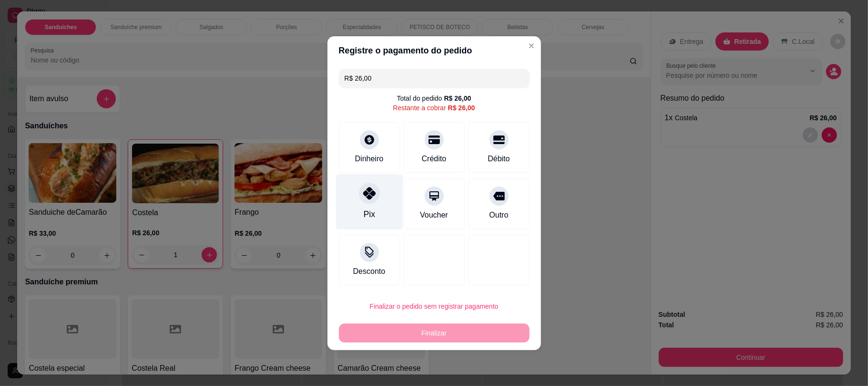 This screenshot has width=868, height=386. What do you see at coordinates (499, 215) in the screenshot?
I see `div: Outro` at bounding box center [499, 215].